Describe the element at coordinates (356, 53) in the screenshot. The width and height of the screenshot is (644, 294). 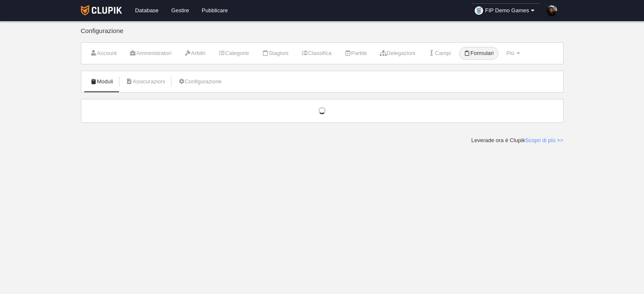
I see `a: Partite` at that location.